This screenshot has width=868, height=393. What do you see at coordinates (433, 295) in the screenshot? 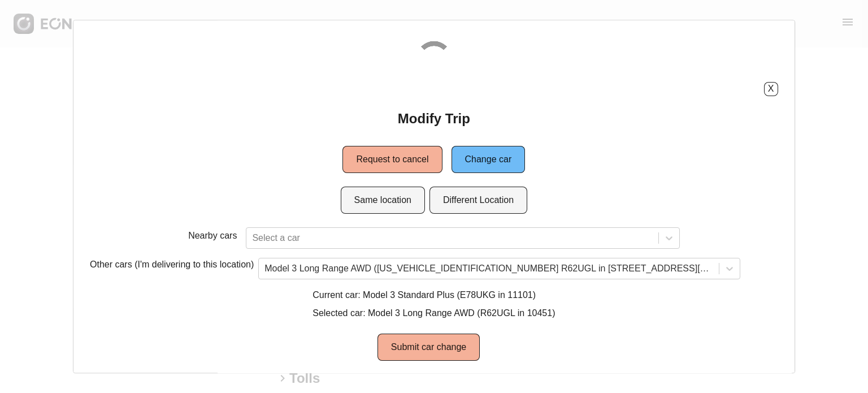
I see `p: Current car: Model 3 Standard Plus (E78UKG in 11101)` at bounding box center [433, 295].